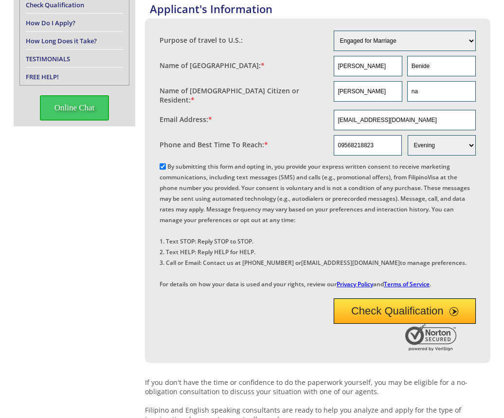 Image resolution: width=504 pixels, height=418 pixels. I want to click on button: Check Qualification, so click(405, 311).